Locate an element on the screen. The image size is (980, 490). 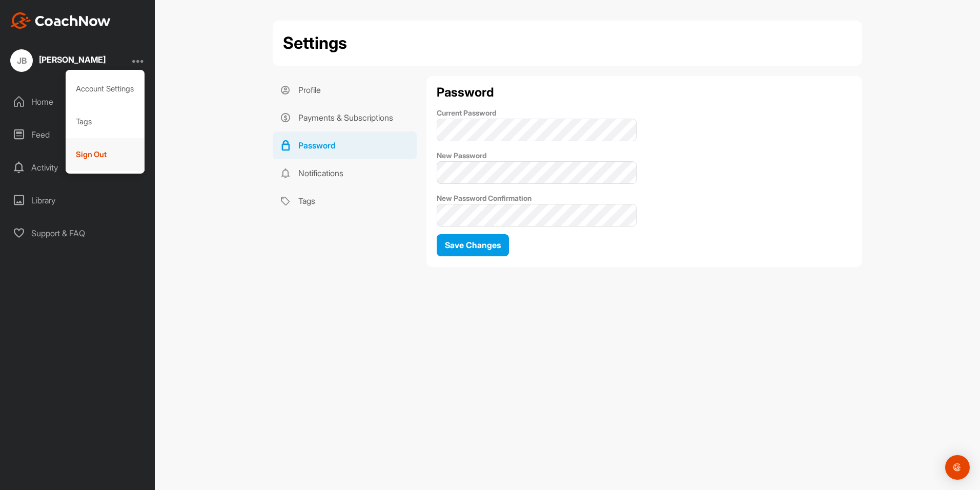
div: Support & FAQ is located at coordinates (78, 233).